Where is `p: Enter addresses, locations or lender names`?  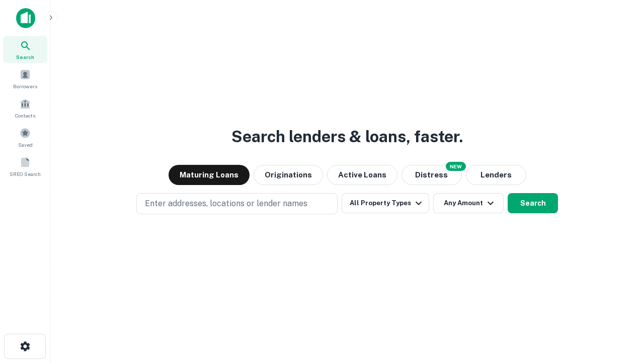 p: Enter addresses, locations or lender names is located at coordinates (226, 204).